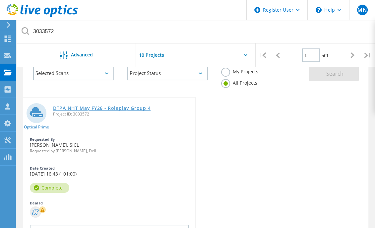 The image size is (375, 228). Describe the element at coordinates (318, 10) in the screenshot. I see `svg: \n` at that location.